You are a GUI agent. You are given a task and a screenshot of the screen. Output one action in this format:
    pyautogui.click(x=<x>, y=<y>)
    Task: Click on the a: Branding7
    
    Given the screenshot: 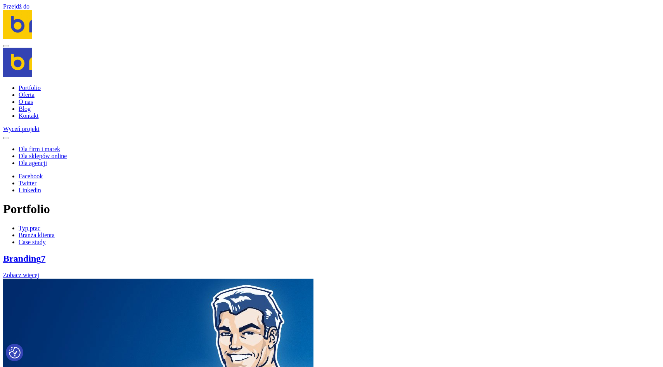 What is the action you would take?
    pyautogui.click(x=24, y=259)
    